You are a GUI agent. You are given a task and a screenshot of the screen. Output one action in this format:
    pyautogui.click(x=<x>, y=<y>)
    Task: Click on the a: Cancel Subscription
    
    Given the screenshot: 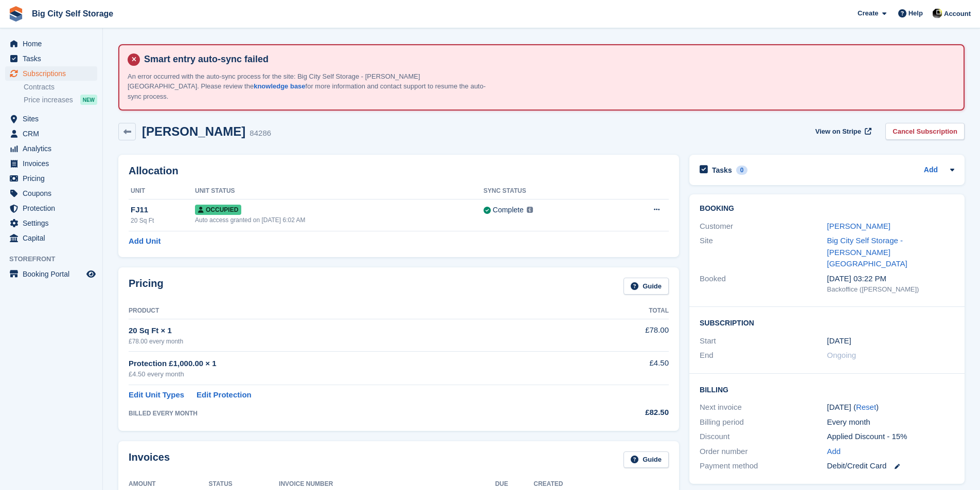 What is the action you would take?
    pyautogui.click(x=925, y=131)
    